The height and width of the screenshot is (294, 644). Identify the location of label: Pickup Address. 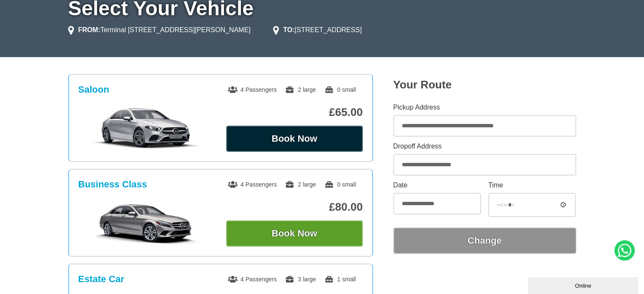
(485, 108).